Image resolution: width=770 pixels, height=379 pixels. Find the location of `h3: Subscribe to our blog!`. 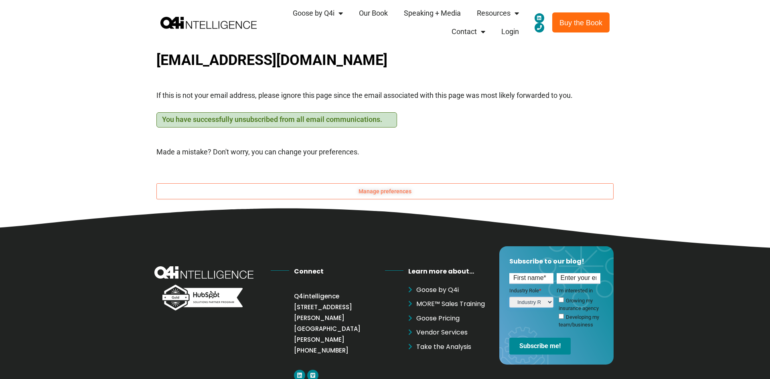

h3: Subscribe to our blog! is located at coordinates (556, 261).